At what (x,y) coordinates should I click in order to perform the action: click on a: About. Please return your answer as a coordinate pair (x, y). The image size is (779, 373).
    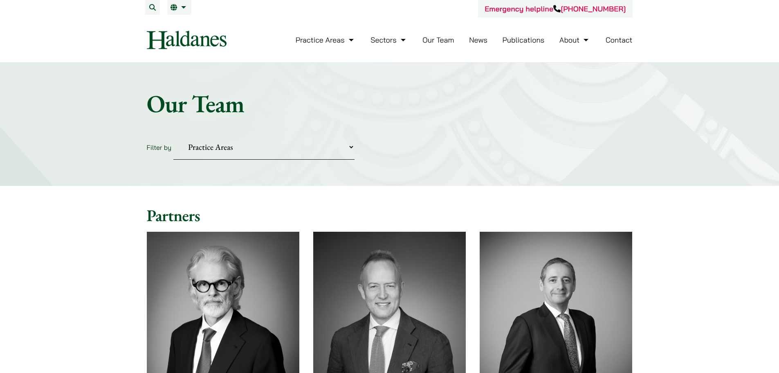
    Looking at the image, I should click on (575, 40).